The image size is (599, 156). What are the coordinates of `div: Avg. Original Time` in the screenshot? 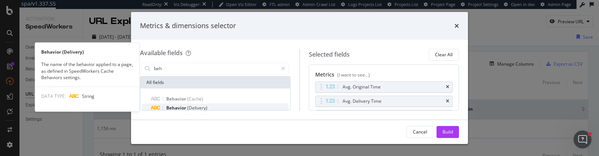 It's located at (362, 87).